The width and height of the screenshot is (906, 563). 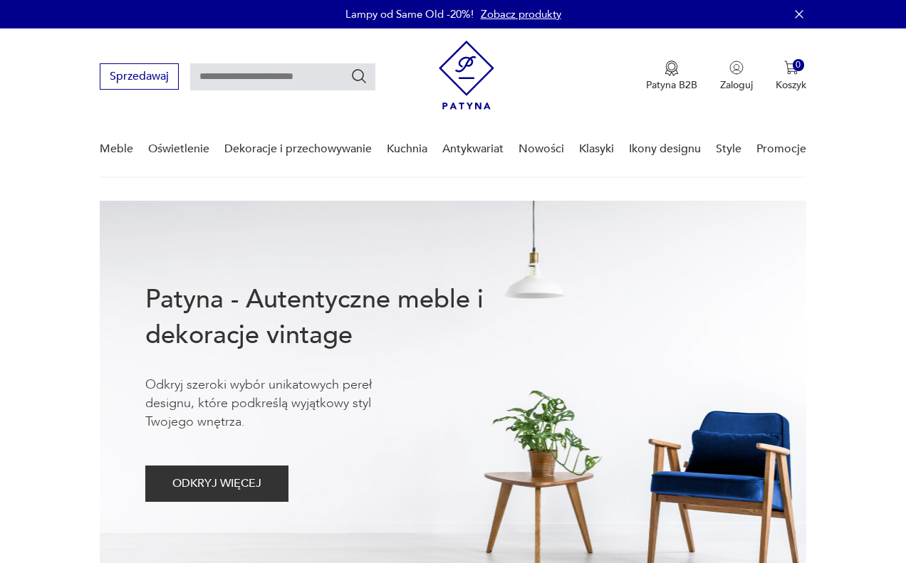 What do you see at coordinates (671, 76) in the screenshot?
I see `button: Patyna B2B` at bounding box center [671, 76].